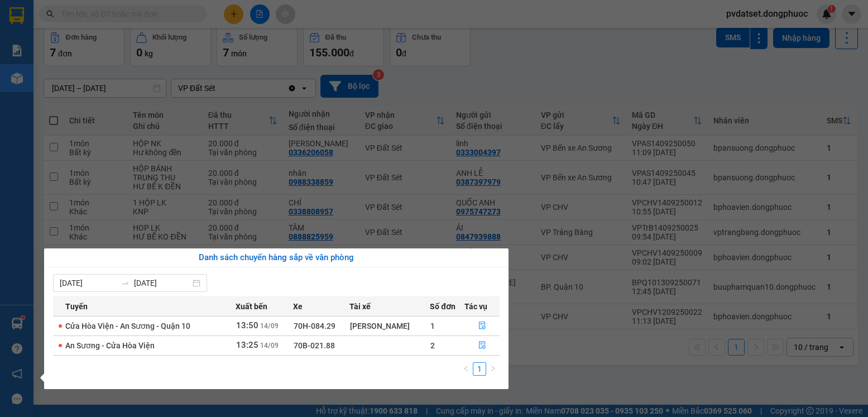  Describe the element at coordinates (125, 283) in the screenshot. I see `span: swap-right` at that location.